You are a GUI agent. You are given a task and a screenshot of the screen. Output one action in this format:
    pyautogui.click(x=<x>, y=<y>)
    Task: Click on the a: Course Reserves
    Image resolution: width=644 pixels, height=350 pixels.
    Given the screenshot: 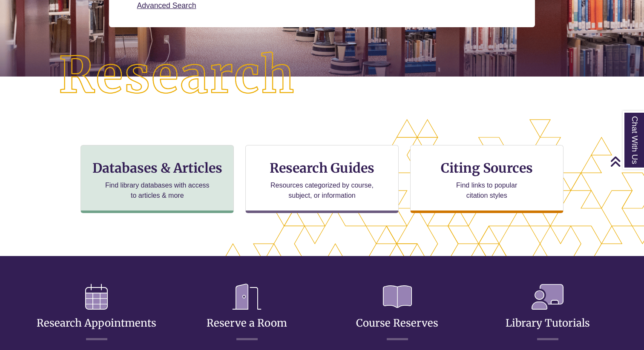 What is the action you would take?
    pyautogui.click(x=397, y=312)
    